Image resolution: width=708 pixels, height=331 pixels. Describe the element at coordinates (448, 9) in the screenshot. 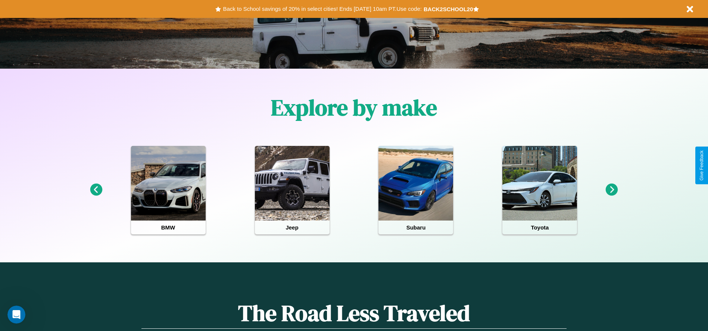

I see `b: BACK2SCHOOL20` at that location.